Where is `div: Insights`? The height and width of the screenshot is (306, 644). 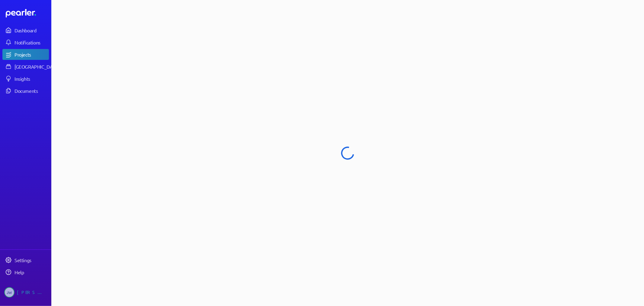
div: Insights is located at coordinates (32, 78).